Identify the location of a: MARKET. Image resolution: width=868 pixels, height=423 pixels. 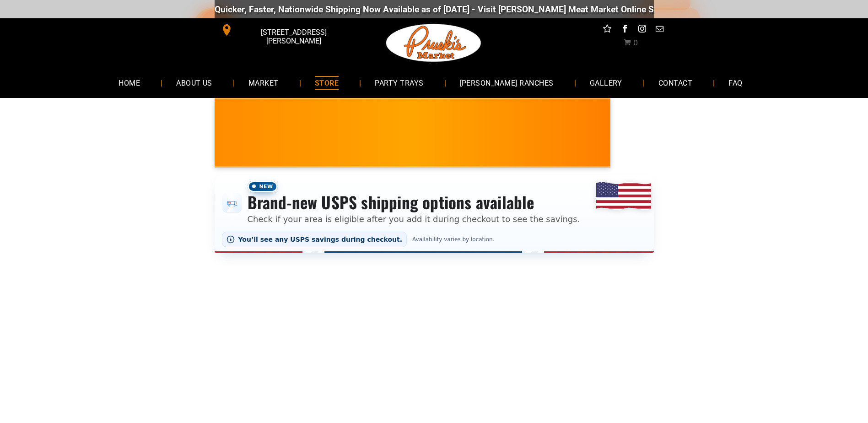
(263, 82).